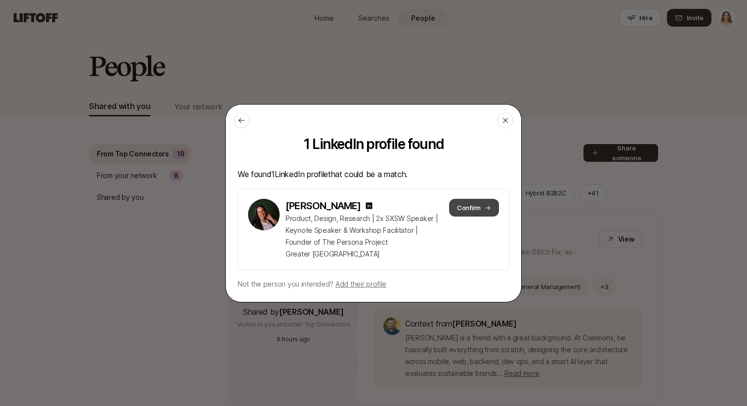  What do you see at coordinates (373, 144) in the screenshot?
I see `p: 1 LinkedIn profile found` at bounding box center [373, 144].